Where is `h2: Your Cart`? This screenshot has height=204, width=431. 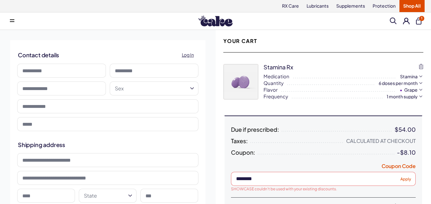
h2: Your Cart is located at coordinates (240, 41).